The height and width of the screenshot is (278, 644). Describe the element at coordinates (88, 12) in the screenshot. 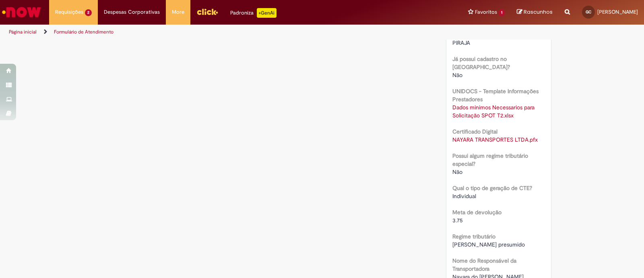

I see `span: 2` at that location.